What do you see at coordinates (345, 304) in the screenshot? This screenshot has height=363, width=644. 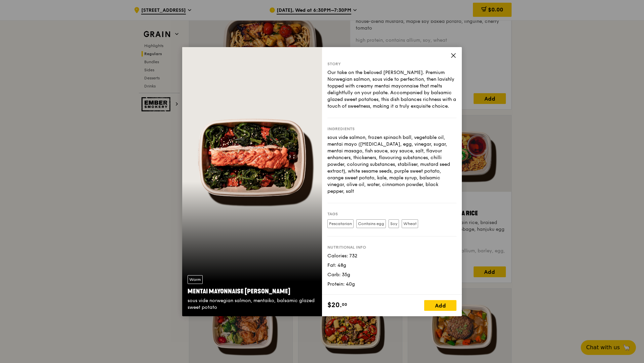 I see `span: 00` at bounding box center [345, 304].